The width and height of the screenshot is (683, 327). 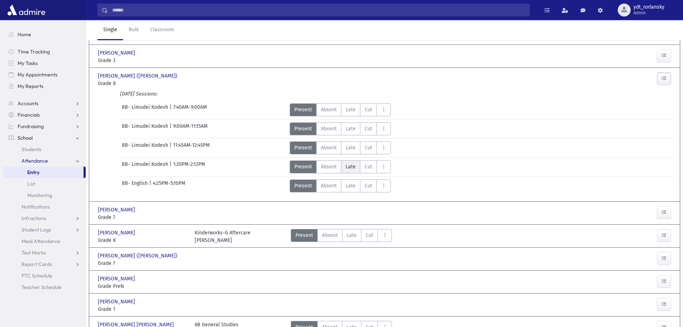 What do you see at coordinates (44, 126) in the screenshot?
I see `a: Fundraising` at bounding box center [44, 126].